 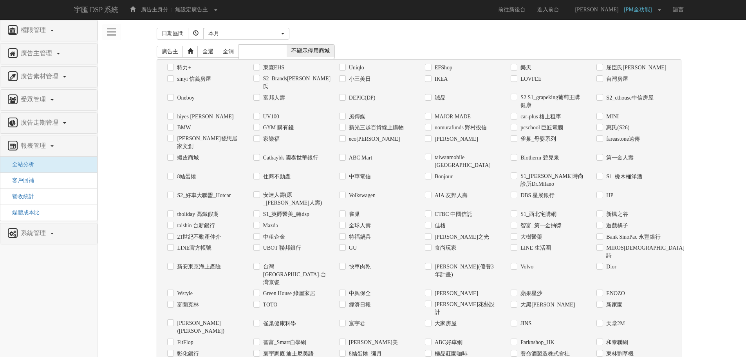 I want to click on label: 大樹醫藥, so click(x=530, y=237).